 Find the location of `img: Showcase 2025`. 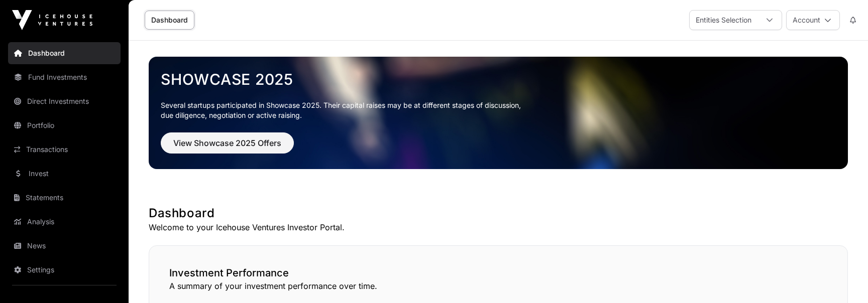

img: Showcase 2025 is located at coordinates (498, 113).